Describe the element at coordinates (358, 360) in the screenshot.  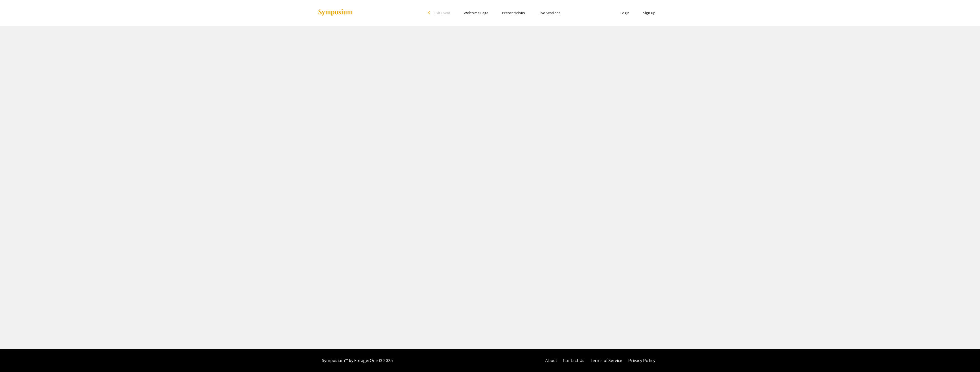
I see `div: Symposium™ by ForagerOne © 2025` at that location.